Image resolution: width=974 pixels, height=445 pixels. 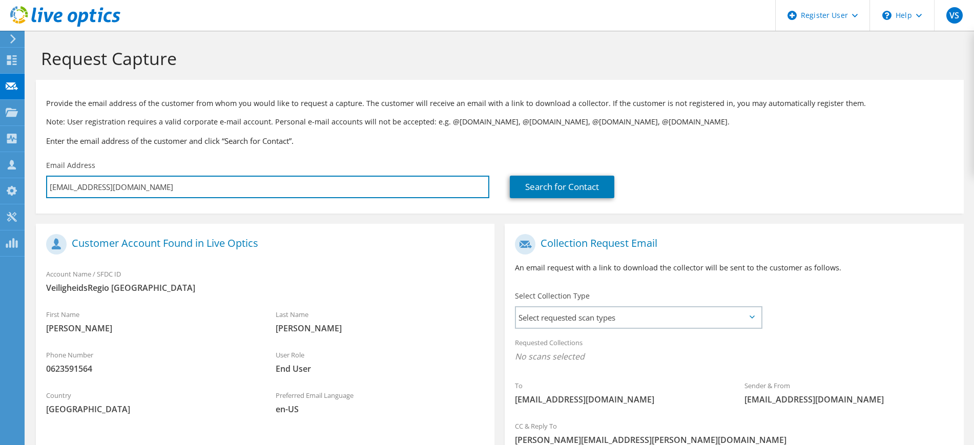 I want to click on div: To, so click(x=619, y=392).